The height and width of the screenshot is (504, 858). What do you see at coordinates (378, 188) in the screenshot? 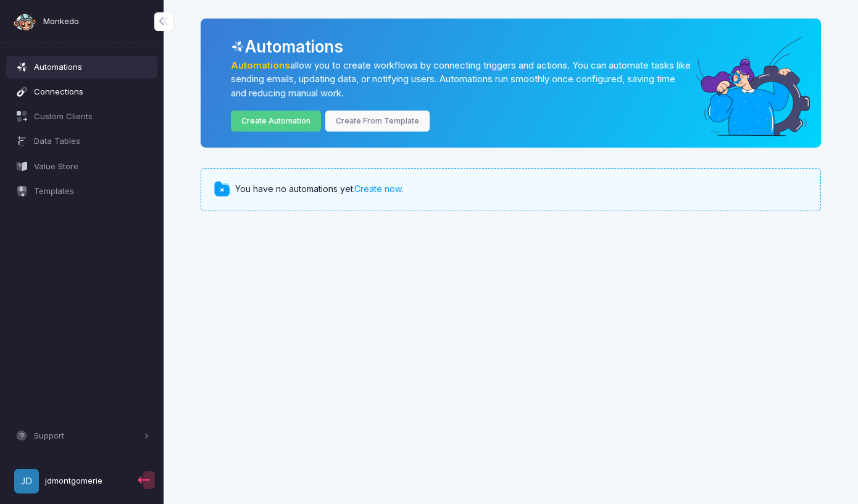
I see `a: Create now` at bounding box center [378, 188].